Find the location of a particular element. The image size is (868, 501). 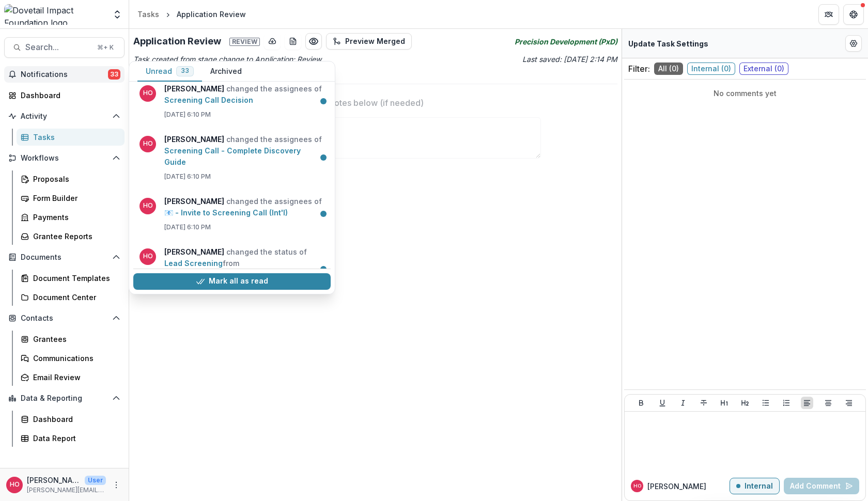

button: Bullet List is located at coordinates (766, 403).